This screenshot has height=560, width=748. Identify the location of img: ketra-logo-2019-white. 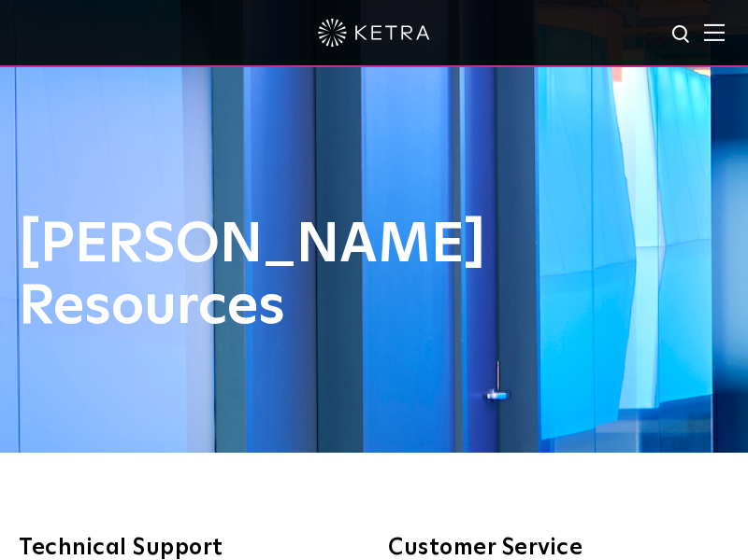
(374, 33).